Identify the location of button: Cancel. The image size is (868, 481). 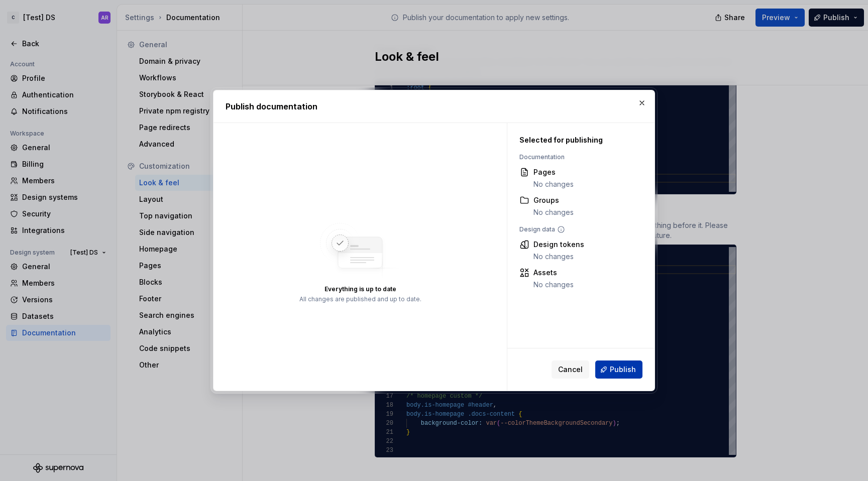
(570, 370).